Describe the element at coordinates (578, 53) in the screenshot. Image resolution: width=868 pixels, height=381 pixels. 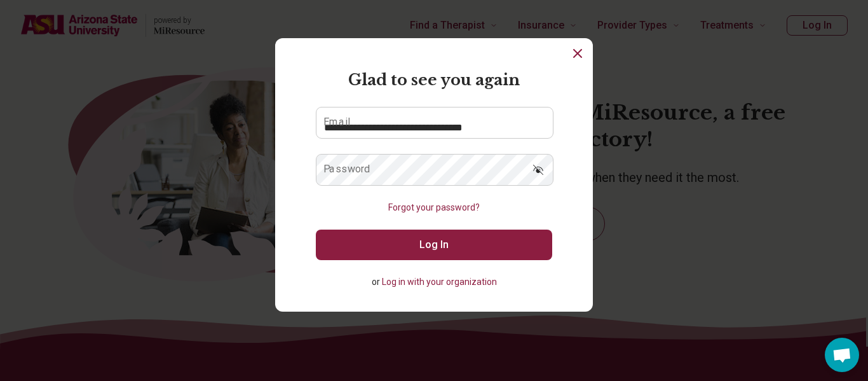
I see `button: Dismiss` at that location.